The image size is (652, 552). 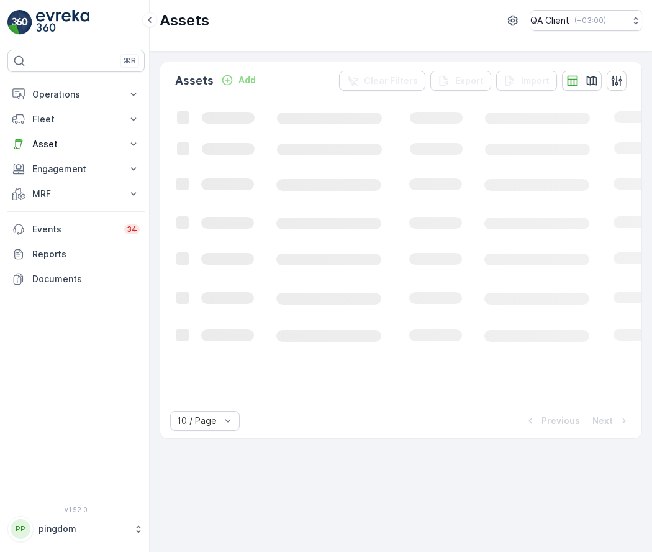 What do you see at coordinates (527, 81) in the screenshot?
I see `button: Import` at bounding box center [527, 81].